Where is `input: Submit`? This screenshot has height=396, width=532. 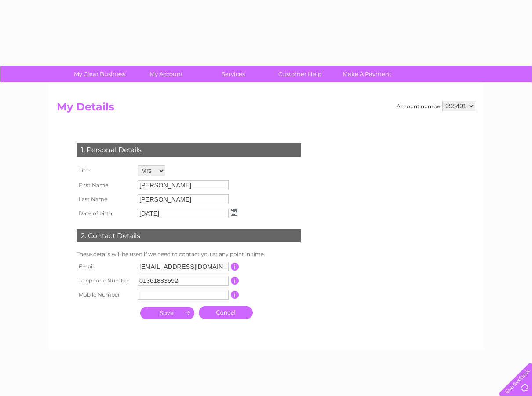 input: Submit is located at coordinates (167, 313).